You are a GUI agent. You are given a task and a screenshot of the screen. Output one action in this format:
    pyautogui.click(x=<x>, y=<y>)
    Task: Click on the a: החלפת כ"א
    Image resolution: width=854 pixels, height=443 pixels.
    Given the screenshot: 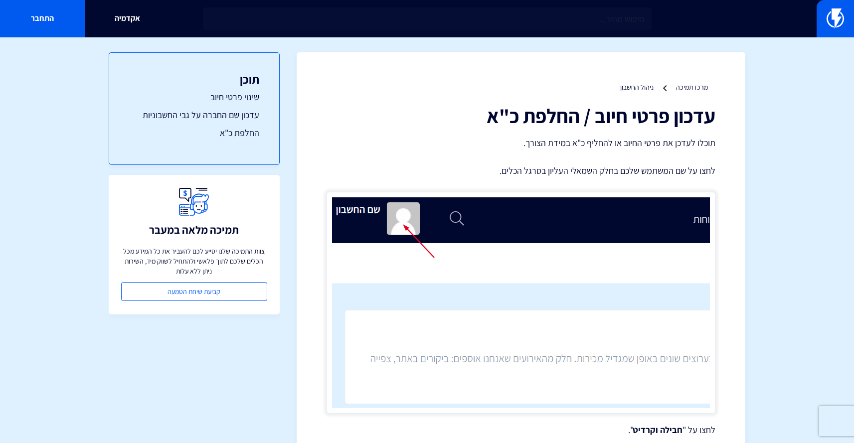 What is the action you would take?
    pyautogui.click(x=194, y=133)
    